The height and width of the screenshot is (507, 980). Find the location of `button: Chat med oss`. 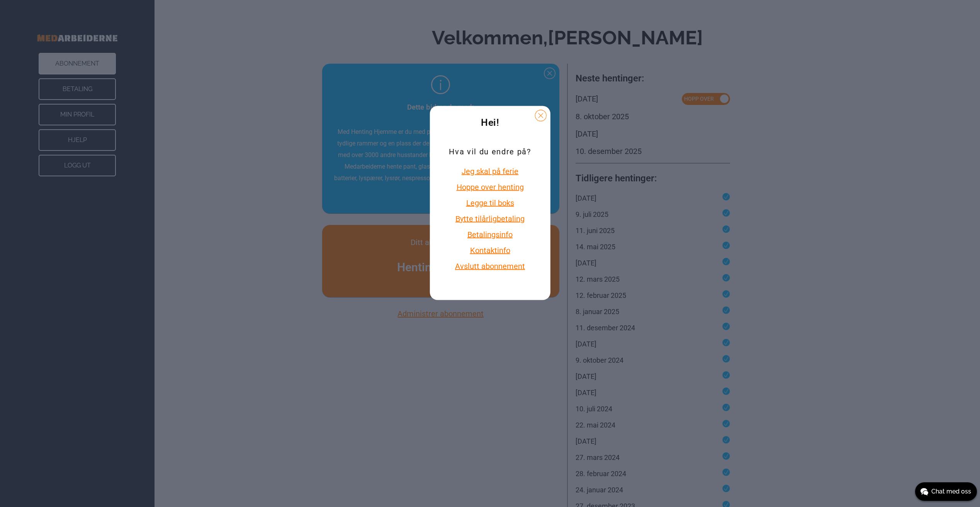

button: Chat med oss is located at coordinates (946, 492).